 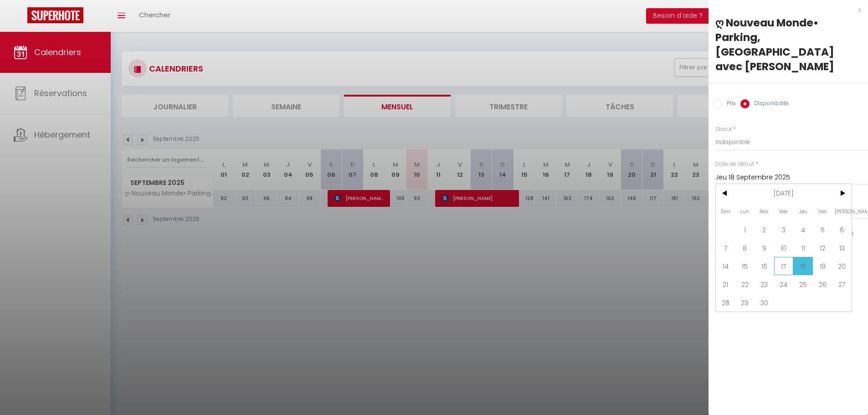 What do you see at coordinates (803, 266) in the screenshot?
I see `span: 18` at bounding box center [803, 266].